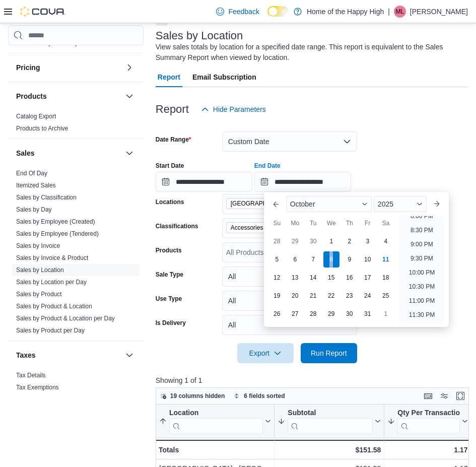 Image resolution: width=476 pixels, height=467 pixels. What do you see at coordinates (386, 223) in the screenshot?
I see `div: Sa` at bounding box center [386, 223].